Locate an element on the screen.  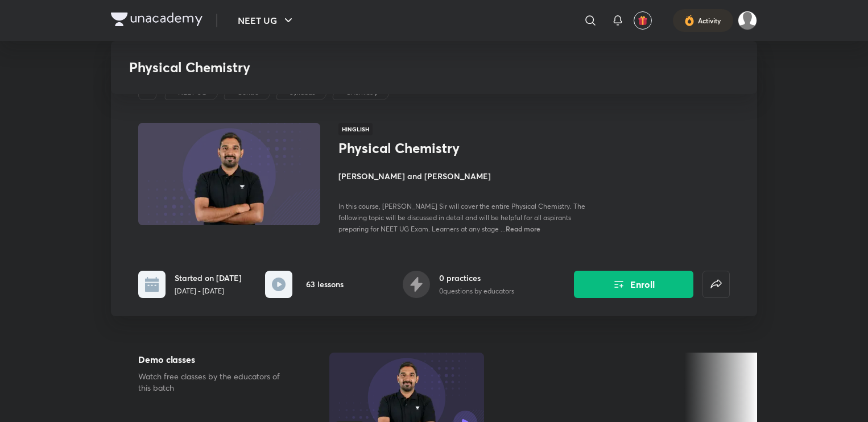
img: avatar is located at coordinates (643, 21).